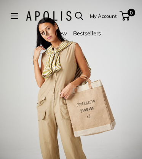  I want to click on a: All, so click(45, 33).